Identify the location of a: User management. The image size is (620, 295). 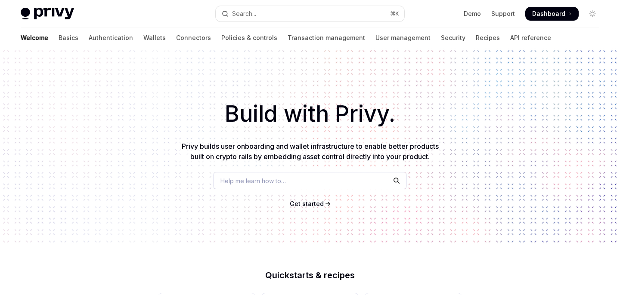
(403, 38).